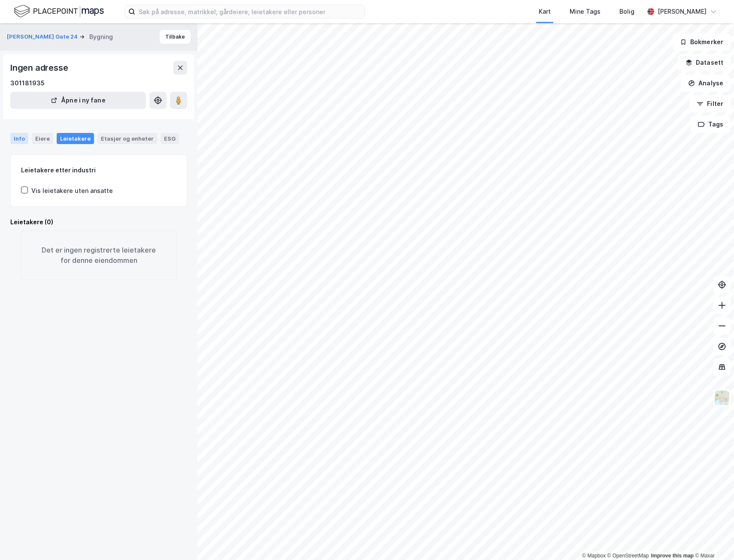 This screenshot has width=734, height=560. What do you see at coordinates (59, 11) in the screenshot?
I see `img: logo.f888ab2527a4732fd821a326f86c7f29.svg` at bounding box center [59, 11].